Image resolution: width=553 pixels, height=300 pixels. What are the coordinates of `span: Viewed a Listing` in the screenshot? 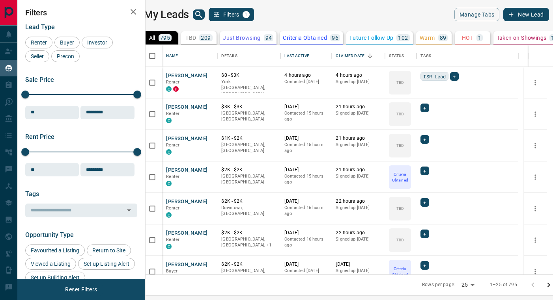 It's located at (50, 264).